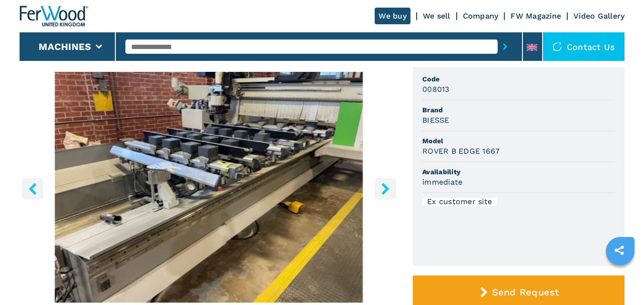  What do you see at coordinates (436, 120) in the screenshot?
I see `h3: BIESSE` at bounding box center [436, 120].